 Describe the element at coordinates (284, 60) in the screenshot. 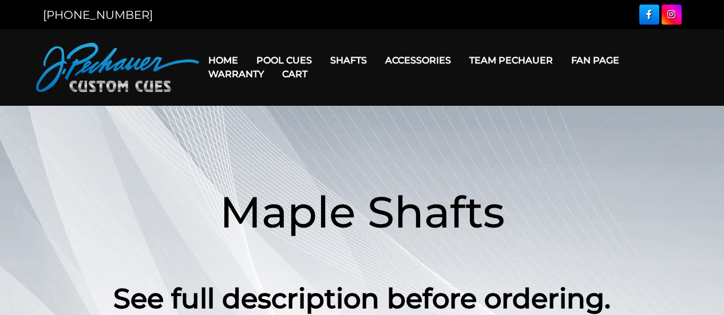

I see `a: Pool Cues` at that location.